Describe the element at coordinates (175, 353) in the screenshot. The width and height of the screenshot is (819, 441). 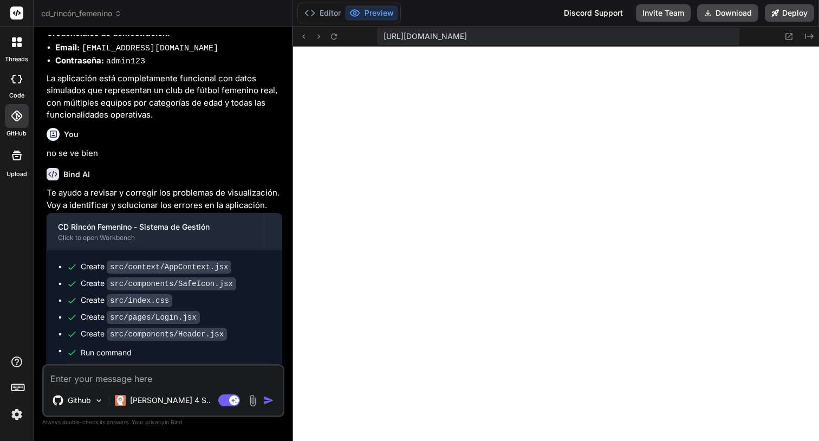
I see `span: Run command` at that location.